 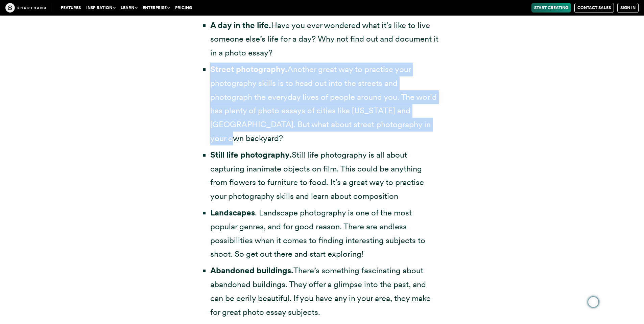 What do you see at coordinates (628, 8) in the screenshot?
I see `a: Sign in` at bounding box center [628, 8].